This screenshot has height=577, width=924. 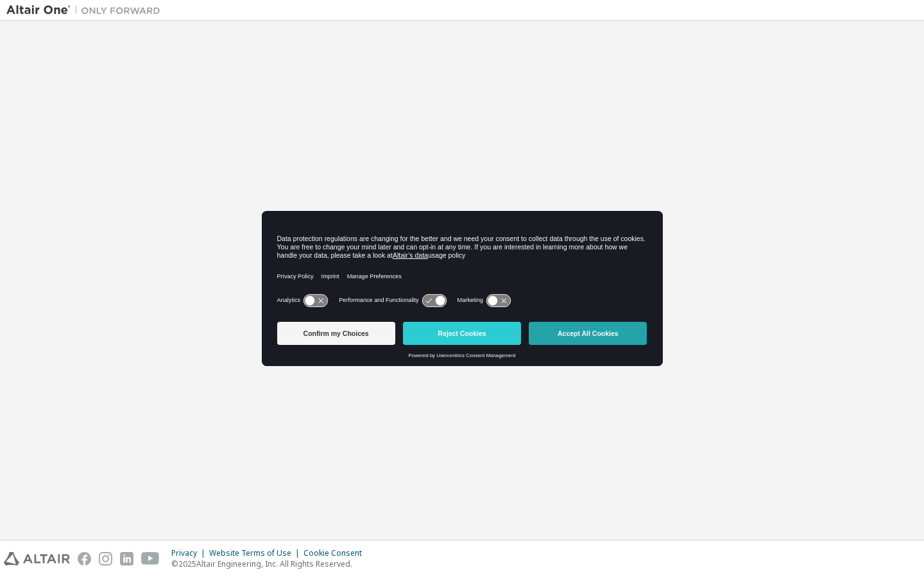 What do you see at coordinates (336, 554) in the screenshot?
I see `div: Cookie Consent` at bounding box center [336, 554].